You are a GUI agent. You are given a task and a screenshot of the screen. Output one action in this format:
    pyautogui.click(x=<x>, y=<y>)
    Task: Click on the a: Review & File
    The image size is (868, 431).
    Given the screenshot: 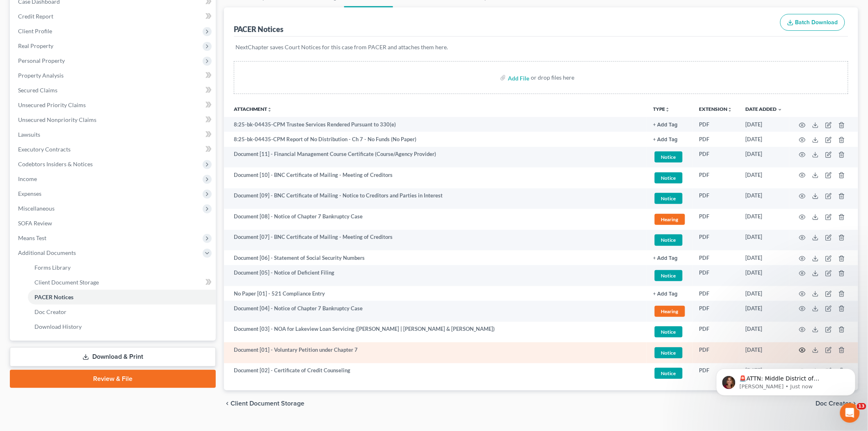 What is the action you would take?
    pyautogui.click(x=113, y=379)
    